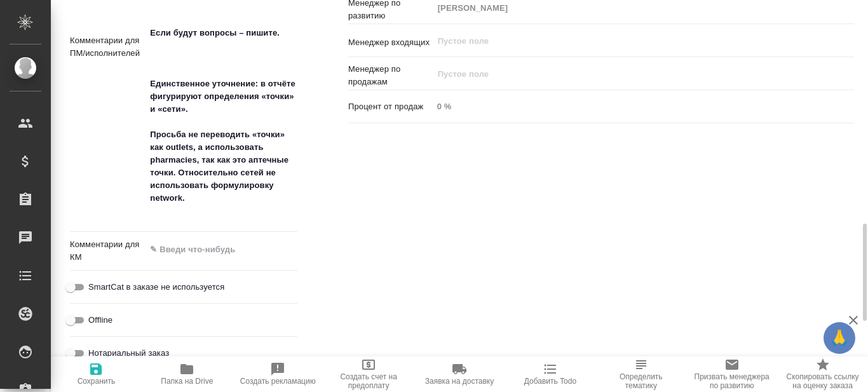 The width and height of the screenshot is (868, 392). Describe the element at coordinates (390, 42) in the screenshot. I see `p: Менеджер входящих` at that location.